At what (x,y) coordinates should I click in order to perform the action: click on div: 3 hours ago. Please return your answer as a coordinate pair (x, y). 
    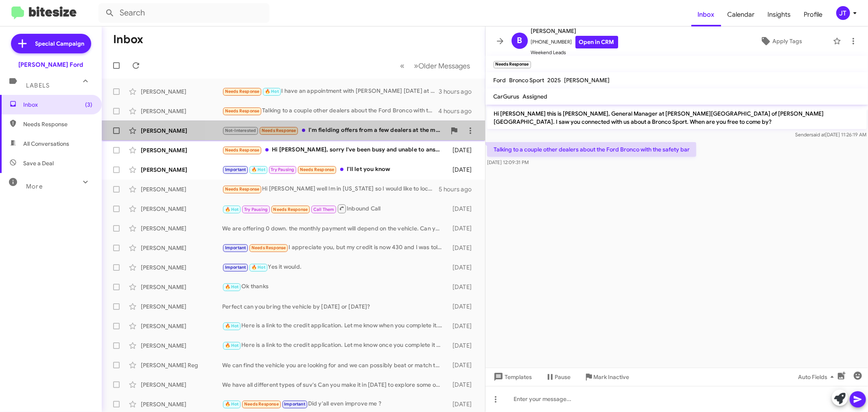
    Looking at the image, I should click on (458, 92).